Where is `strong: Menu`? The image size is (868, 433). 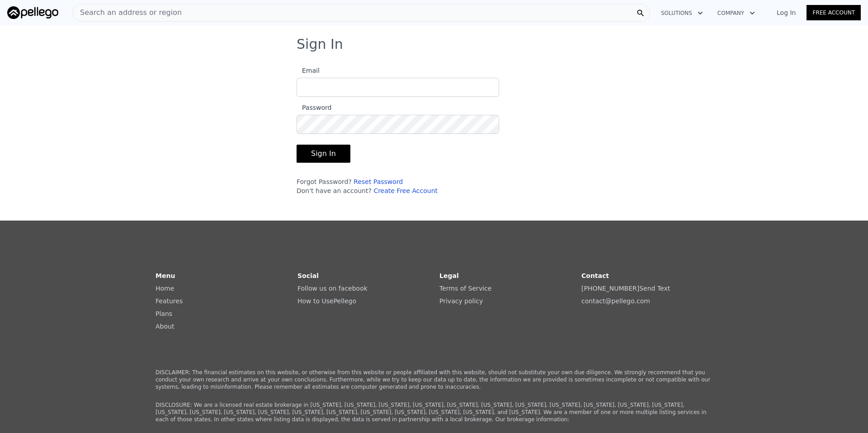
strong: Menu is located at coordinates (165, 276).